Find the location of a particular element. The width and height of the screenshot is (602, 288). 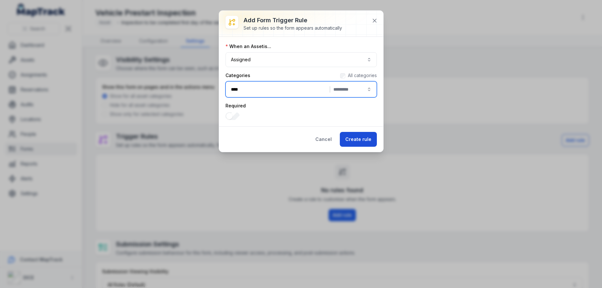

label: Categories is located at coordinates (238, 75).